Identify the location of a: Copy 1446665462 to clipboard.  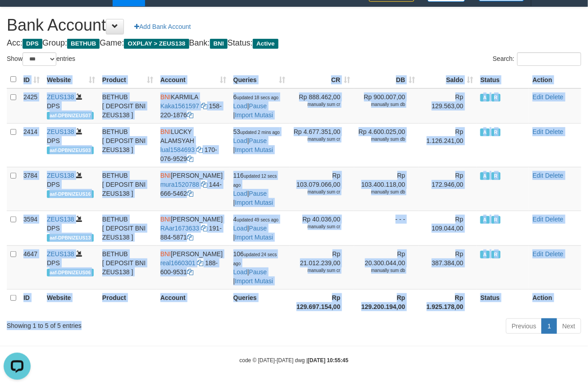
(190, 193).